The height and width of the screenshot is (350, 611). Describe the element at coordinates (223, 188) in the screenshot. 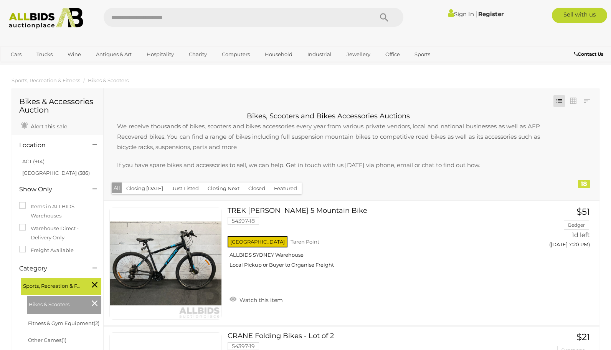

I see `button: Closing Next` at that location.